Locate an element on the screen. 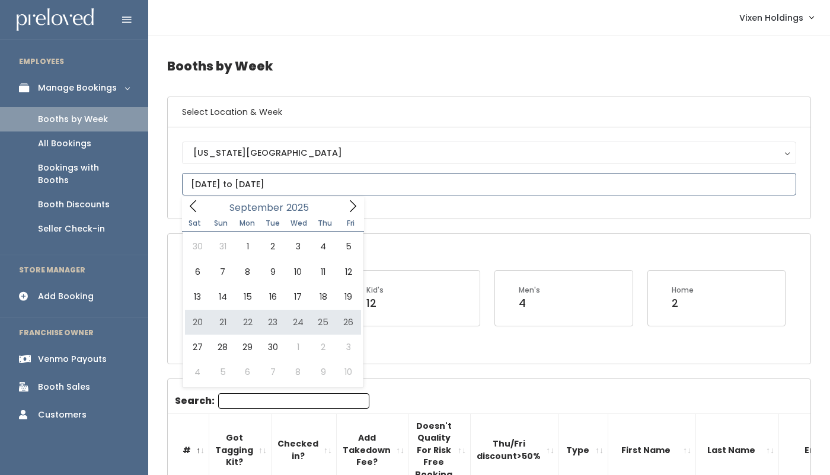 The width and height of the screenshot is (830, 475). span: Vixen Holdings is located at coordinates (771, 18).